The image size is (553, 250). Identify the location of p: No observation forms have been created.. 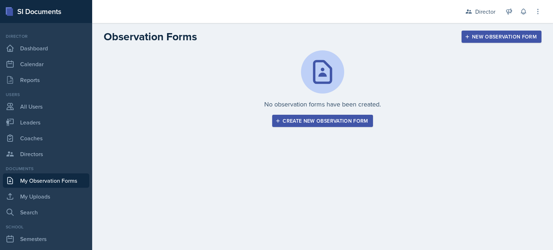
(322, 104).